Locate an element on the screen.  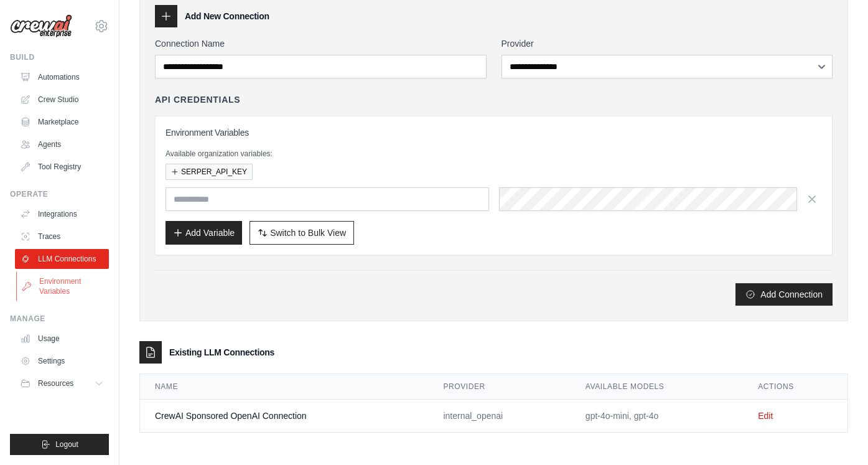
a: Environment Variables is located at coordinates (63, 286).